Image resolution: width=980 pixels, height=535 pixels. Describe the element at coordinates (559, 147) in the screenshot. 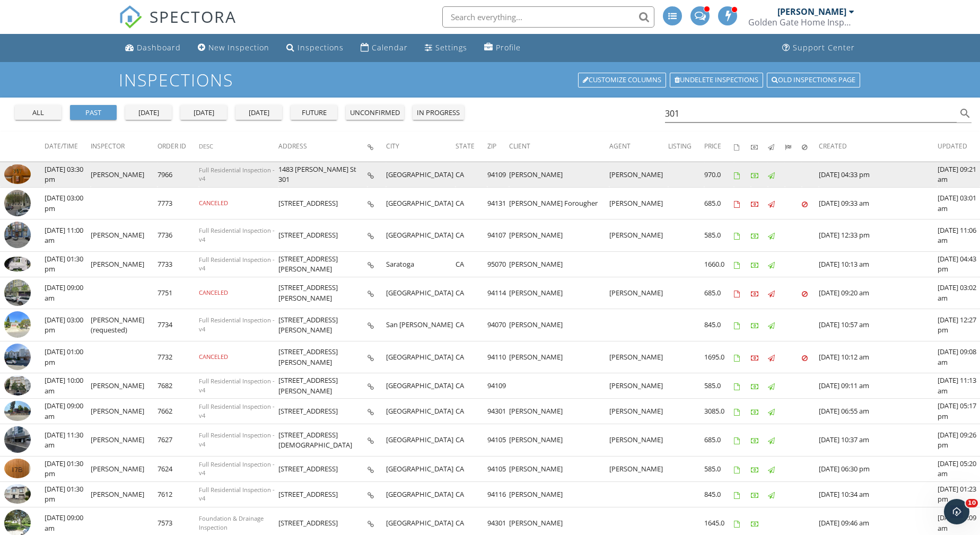

I see `th: Client: Not sorted.` at that location.